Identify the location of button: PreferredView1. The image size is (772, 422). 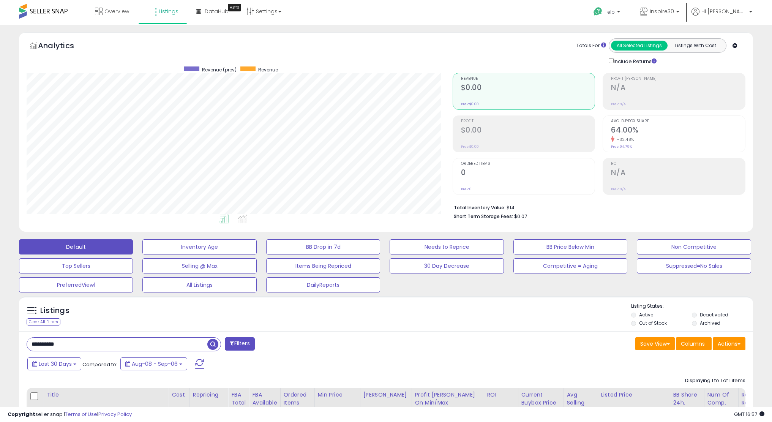
(76, 285).